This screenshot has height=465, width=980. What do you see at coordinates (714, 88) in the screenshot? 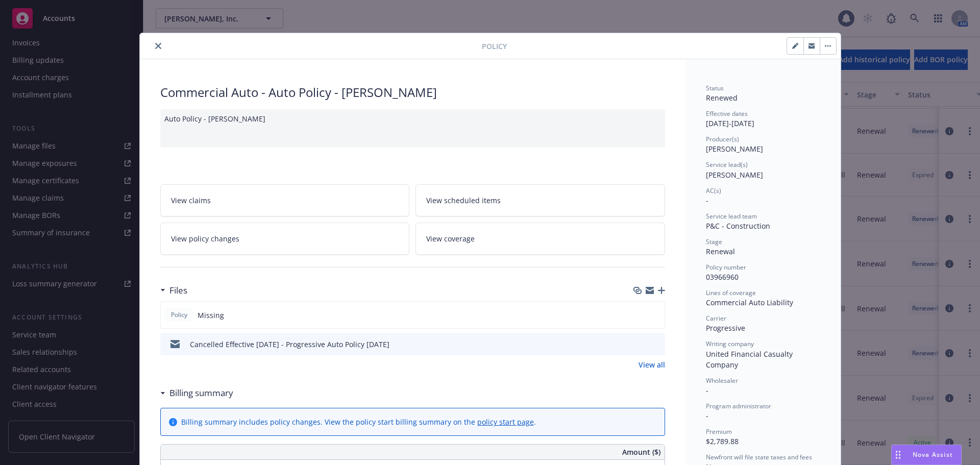
I see `span: Status` at bounding box center [714, 88].